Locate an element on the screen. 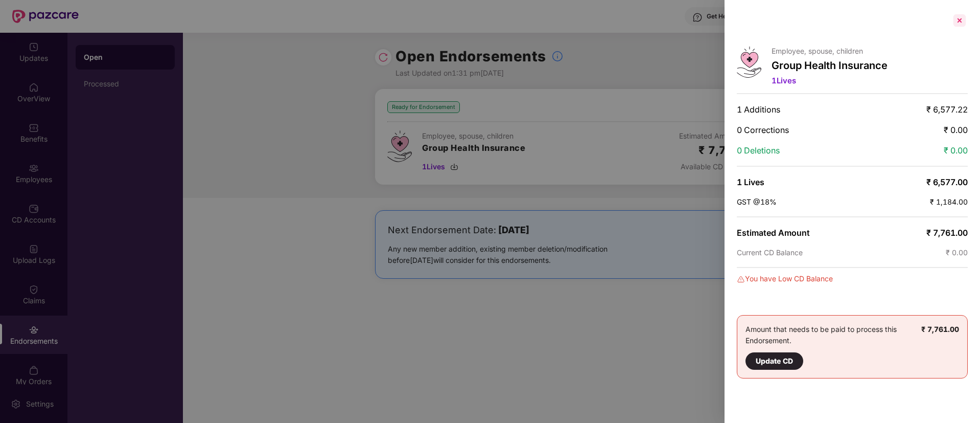  b: ₹ 7,761.00 is located at coordinates (940, 329).